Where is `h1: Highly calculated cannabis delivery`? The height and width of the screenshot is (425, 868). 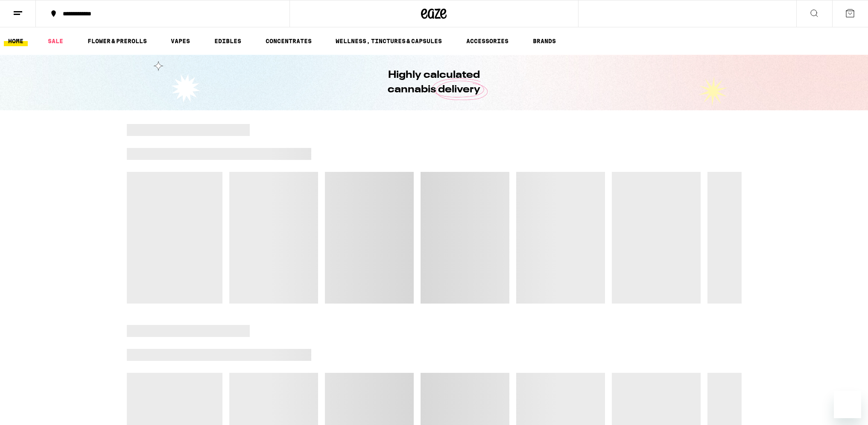
h1: Highly calculated cannabis delivery is located at coordinates (434, 82).